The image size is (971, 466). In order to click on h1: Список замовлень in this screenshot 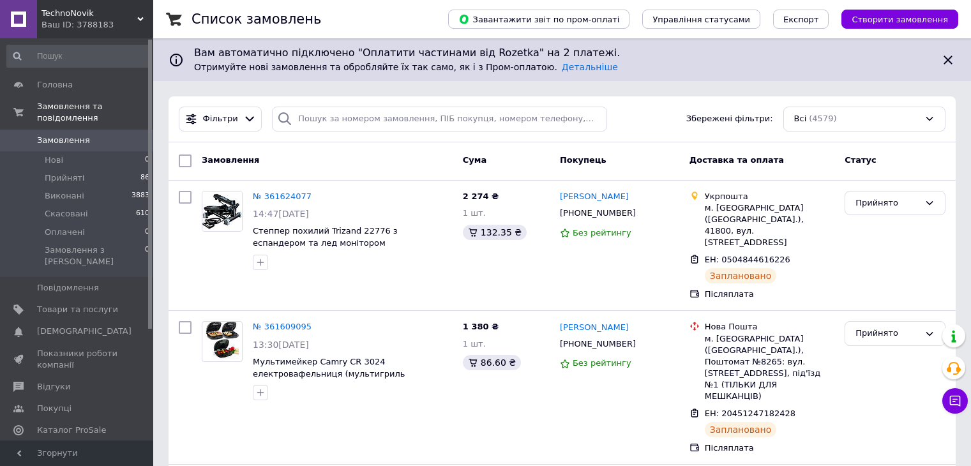, I will do `click(256, 19)`.